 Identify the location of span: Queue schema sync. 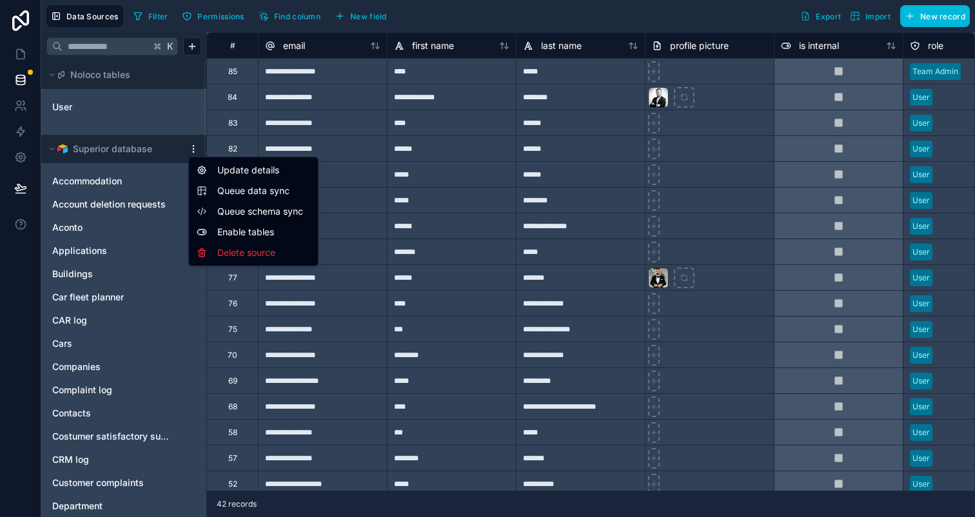
(264, 212).